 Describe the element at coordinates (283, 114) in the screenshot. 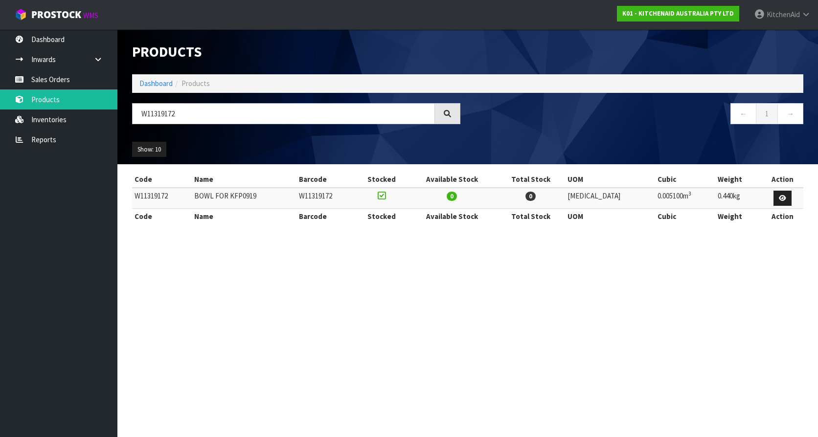

I see `input: Search products` at that location.